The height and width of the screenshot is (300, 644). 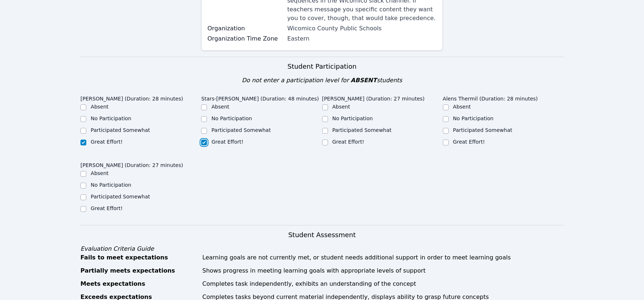 What do you see at coordinates (383, 258) in the screenshot?
I see `div: Learning goals are not currently met, or student needs additional support in order to meet learni...` at bounding box center [383, 258].